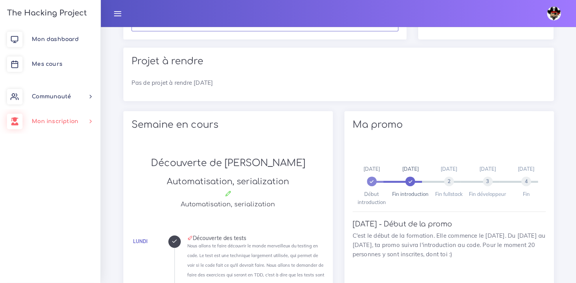 This screenshot has width=576, height=283. I want to click on span: Fin, so click(526, 194).